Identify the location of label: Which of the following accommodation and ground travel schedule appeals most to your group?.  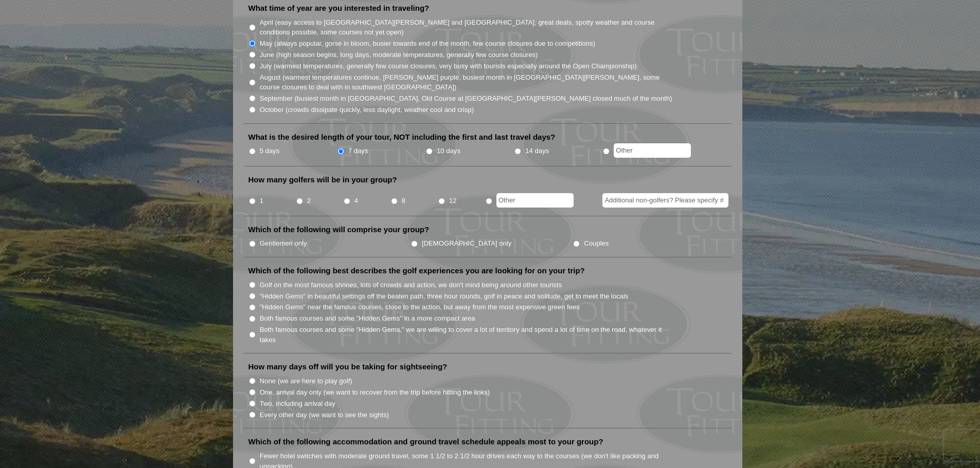
(426, 442).